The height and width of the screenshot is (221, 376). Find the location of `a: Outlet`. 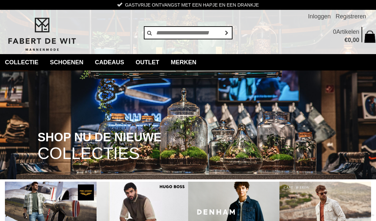

a: Outlet is located at coordinates (147, 62).